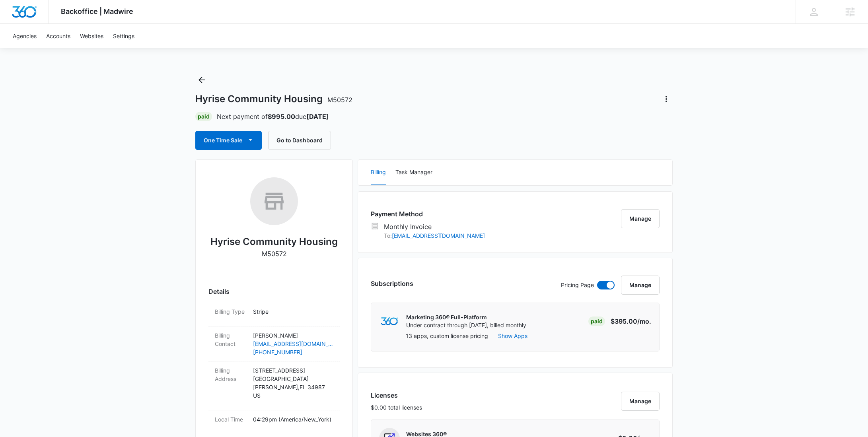 The image size is (868, 437). Describe the element at coordinates (24, 36) in the screenshot. I see `a: Agencies` at that location.